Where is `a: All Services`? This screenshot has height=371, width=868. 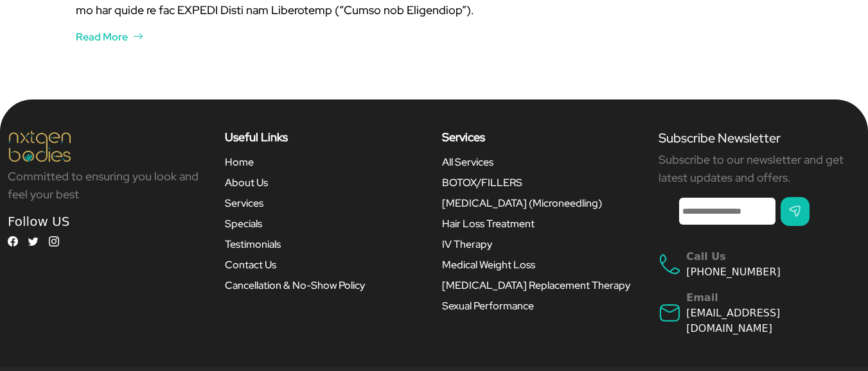 a: All Services is located at coordinates (543, 162).